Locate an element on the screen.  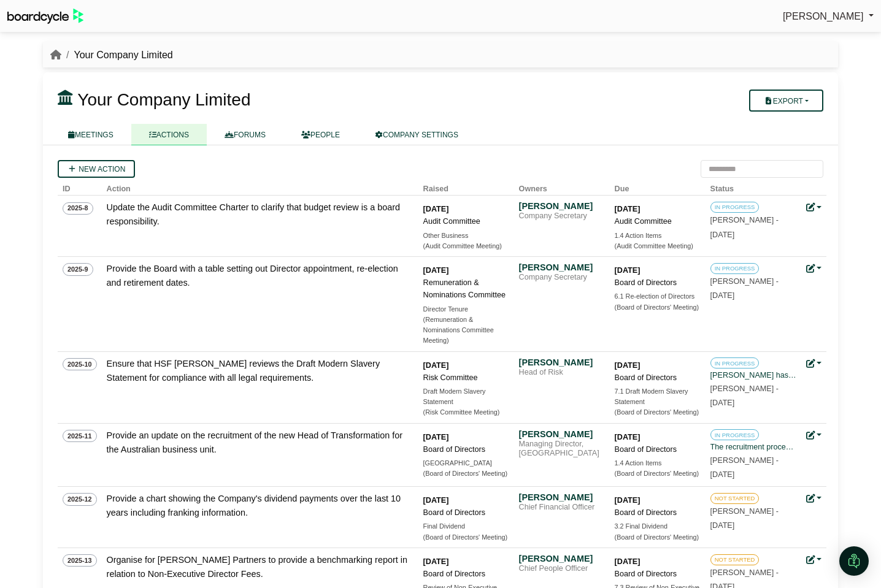
a: IN PROGRESS The recruitment process is well progressed with a shortlist of candidates to be inter... is located at coordinates (753, 454).